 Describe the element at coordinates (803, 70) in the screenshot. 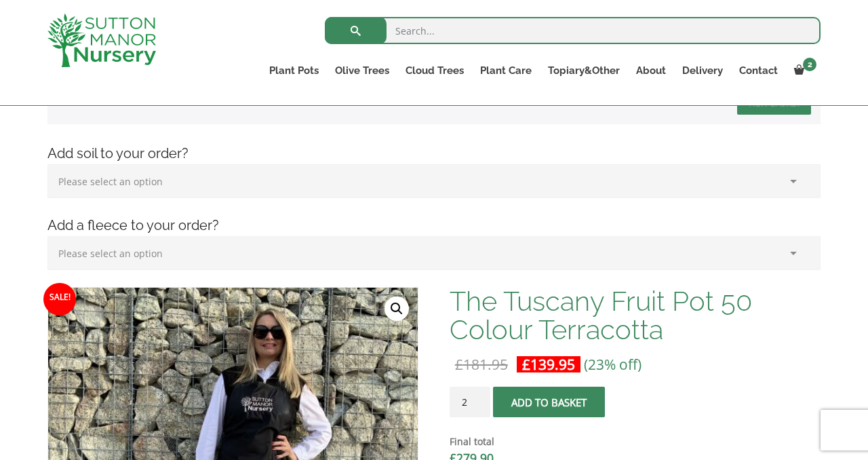

I see `a: 2` at that location.